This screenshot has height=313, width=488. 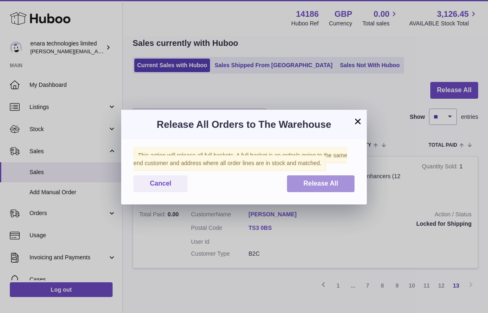 I want to click on button: Cancel, so click(x=161, y=183).